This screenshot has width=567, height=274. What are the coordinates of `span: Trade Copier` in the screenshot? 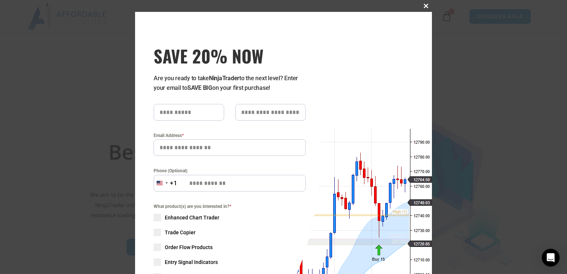 It's located at (180, 232).